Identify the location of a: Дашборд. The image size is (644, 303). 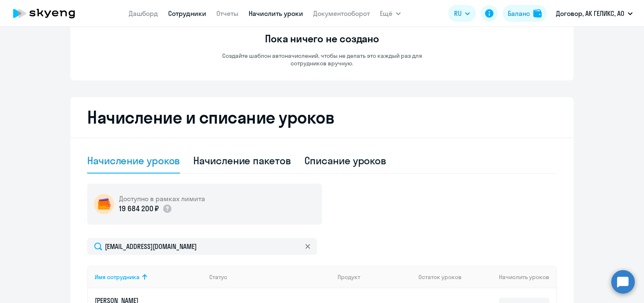
(144, 13).